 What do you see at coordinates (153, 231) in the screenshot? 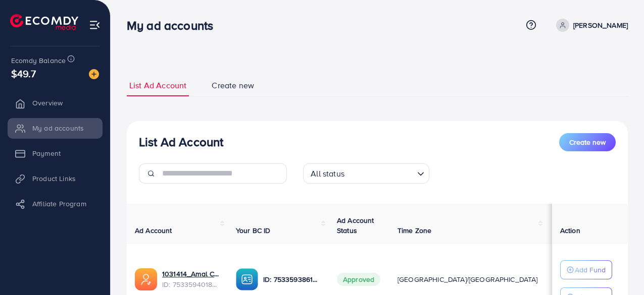
I see `span: Ad Account` at bounding box center [153, 231].